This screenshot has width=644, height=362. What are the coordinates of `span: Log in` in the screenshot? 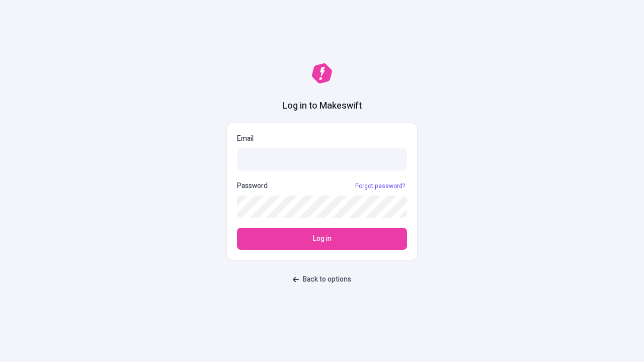 It's located at (322, 239).